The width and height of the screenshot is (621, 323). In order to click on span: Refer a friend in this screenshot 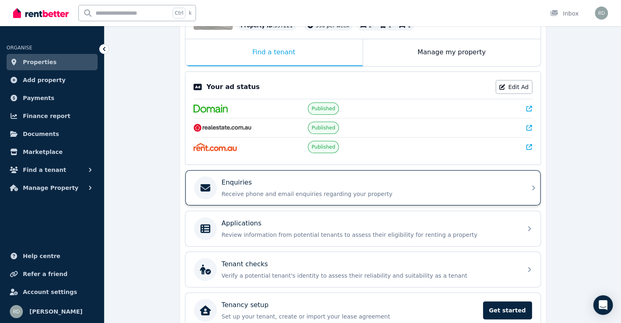, I will do `click(45, 274)`.